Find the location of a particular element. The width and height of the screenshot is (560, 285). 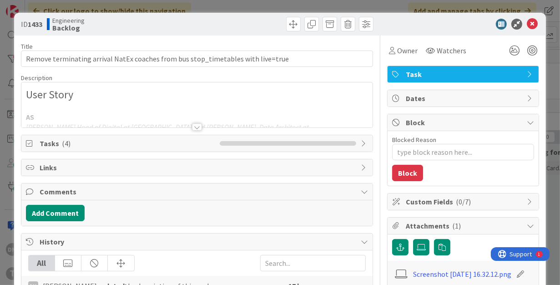

b: 1433 is located at coordinates (35, 24).